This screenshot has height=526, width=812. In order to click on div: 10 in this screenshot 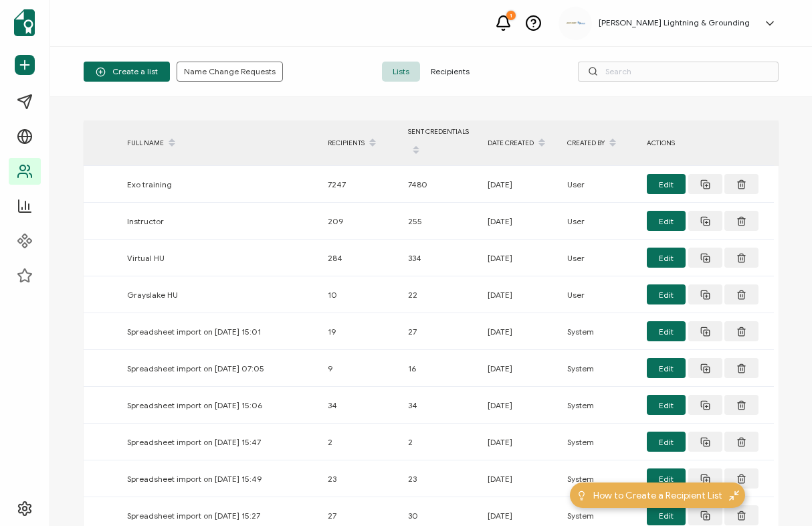, I will do `click(362, 294)`.